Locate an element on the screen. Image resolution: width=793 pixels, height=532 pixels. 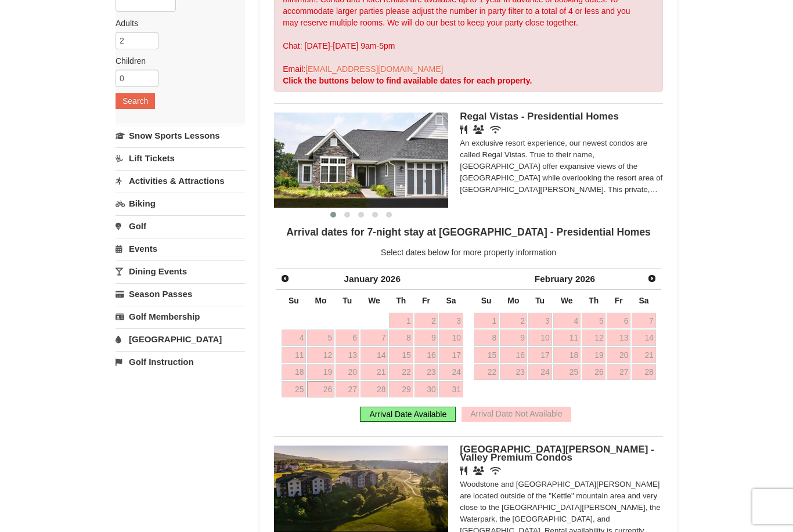
a: 8 is located at coordinates (486, 338).